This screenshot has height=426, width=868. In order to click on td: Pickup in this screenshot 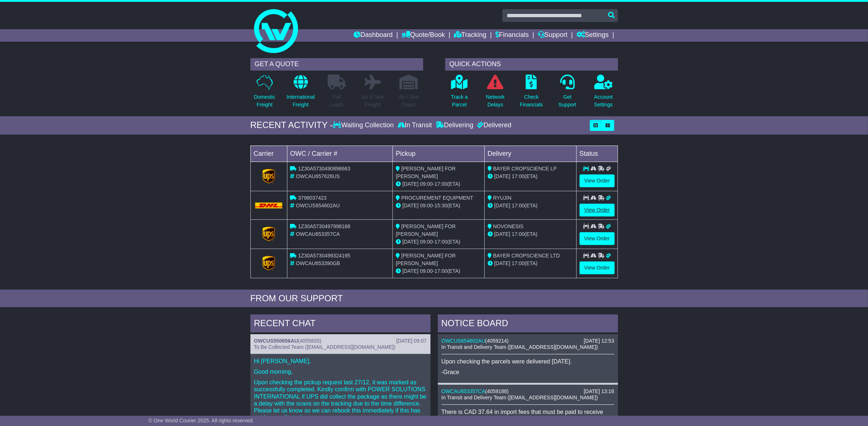, I will do `click(439, 154)`.